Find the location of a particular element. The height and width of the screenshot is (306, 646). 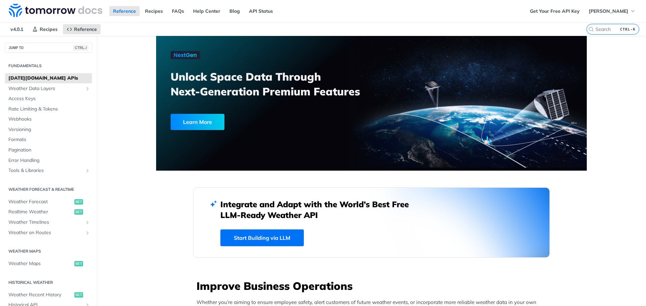

h2: Weather Forecast & realtime is located at coordinates (48, 190).